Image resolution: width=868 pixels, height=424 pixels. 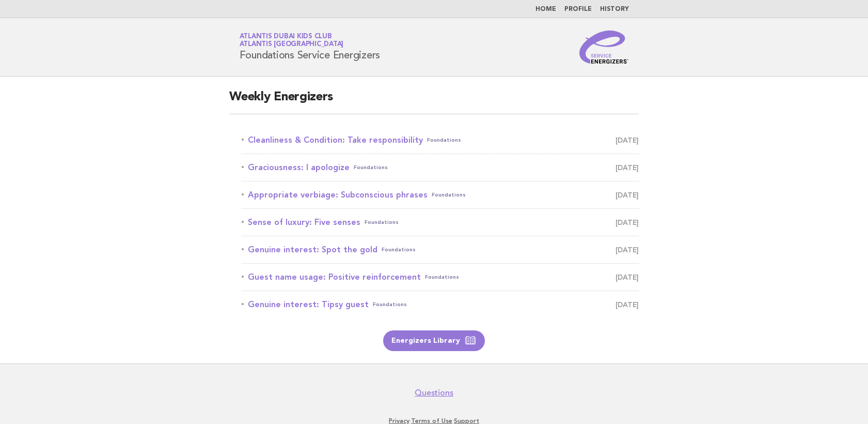 I want to click on h1: Foundations Service Energizers, so click(x=310, y=47).